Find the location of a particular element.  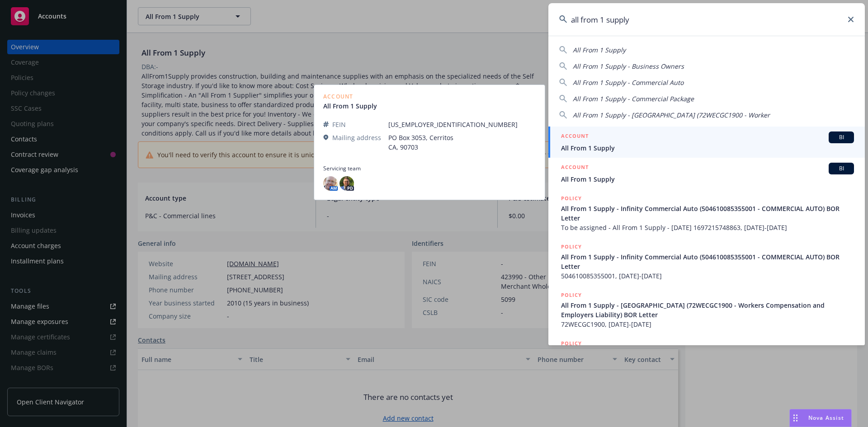

span: All From 1 Supply - Commercial Auto is located at coordinates (628, 82).